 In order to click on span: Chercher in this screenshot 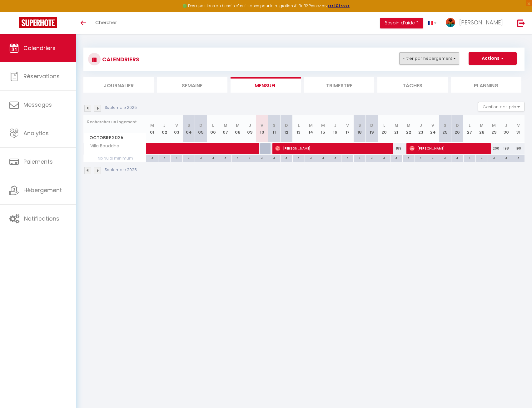, I will do `click(106, 22)`.